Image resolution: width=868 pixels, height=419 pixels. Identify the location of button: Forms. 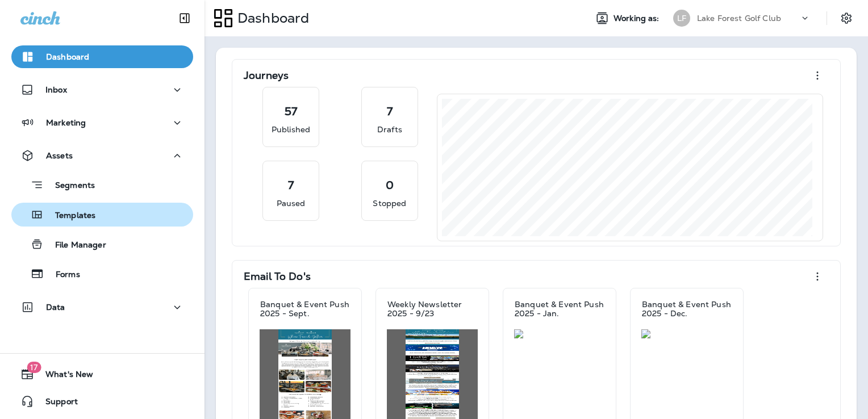
(102, 274).